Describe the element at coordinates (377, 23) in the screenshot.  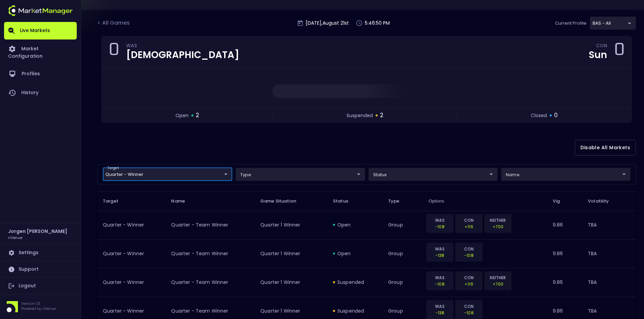
I see `p: 5:46:50 PM` at that location.